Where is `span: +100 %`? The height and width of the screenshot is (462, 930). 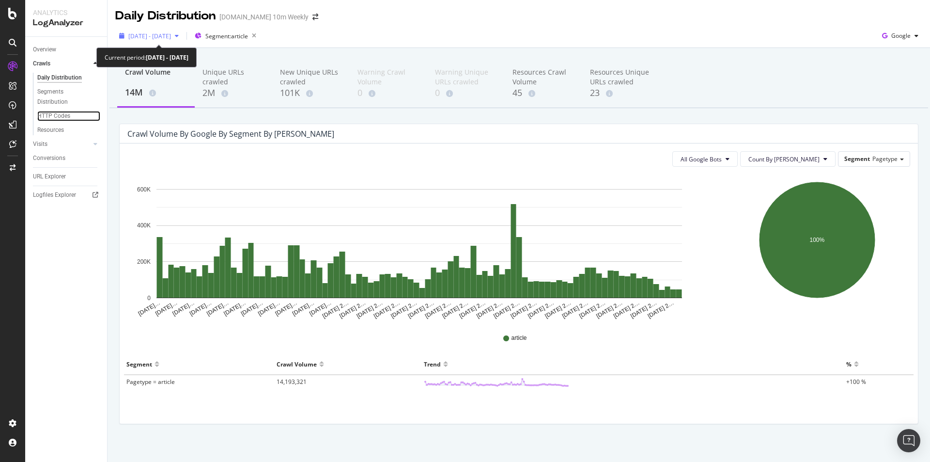 span: +100 % is located at coordinates (856, 381).